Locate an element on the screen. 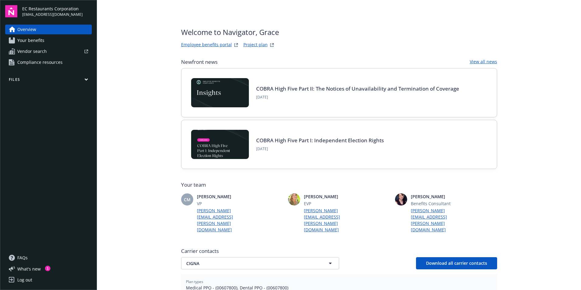 The width and height of the screenshot is (581, 290). a: striveWebsite is located at coordinates (236, 45).